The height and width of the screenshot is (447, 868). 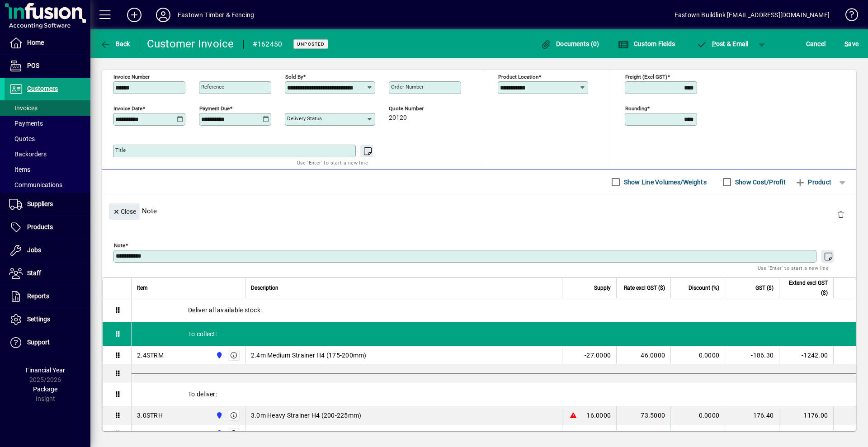 I want to click on a: Settings, so click(x=47, y=319).